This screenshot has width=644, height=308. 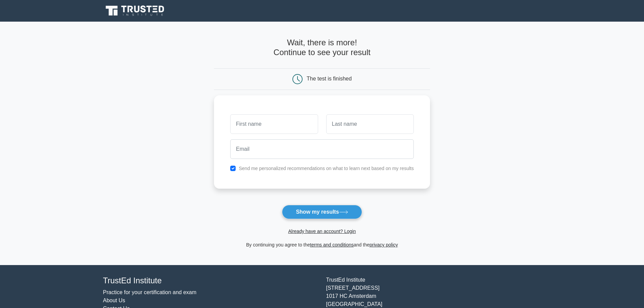 I want to click on a: Already have an account? Login, so click(x=322, y=231).